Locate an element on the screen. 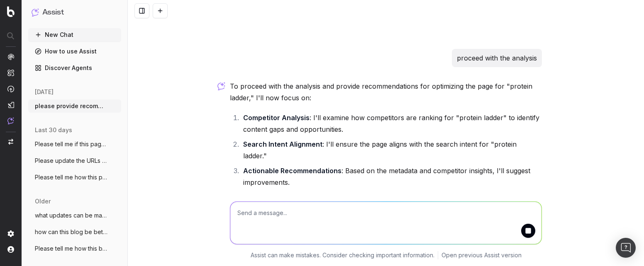  span: what updates can be made to this page to is located at coordinates (71, 215).